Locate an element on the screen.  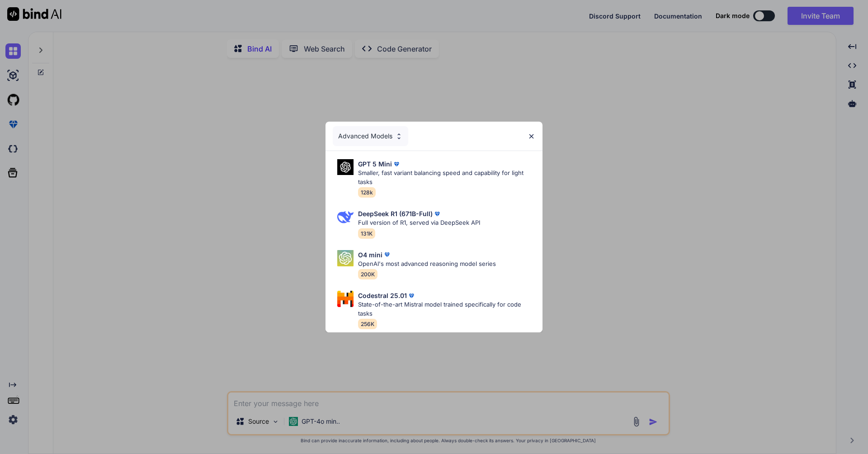
div: Advanced Models is located at coordinates (370, 136).